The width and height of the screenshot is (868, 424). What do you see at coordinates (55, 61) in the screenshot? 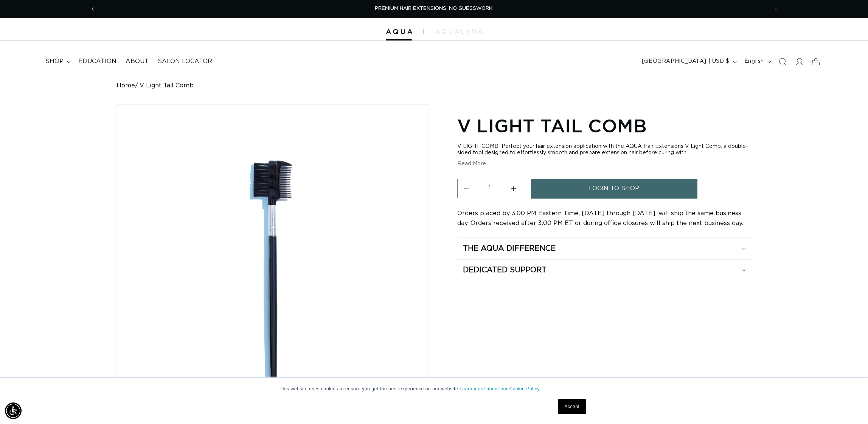
I see `span: shop` at bounding box center [55, 61].